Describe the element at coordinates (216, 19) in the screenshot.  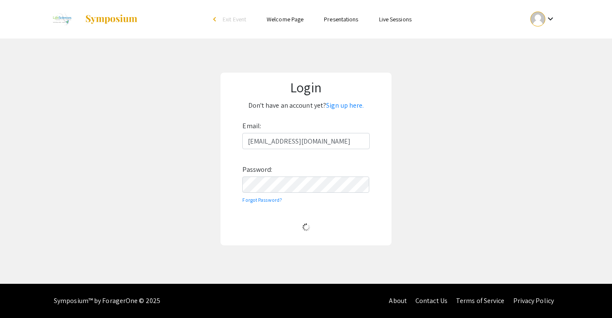
I see `div: arrow_back_ios` at that location.